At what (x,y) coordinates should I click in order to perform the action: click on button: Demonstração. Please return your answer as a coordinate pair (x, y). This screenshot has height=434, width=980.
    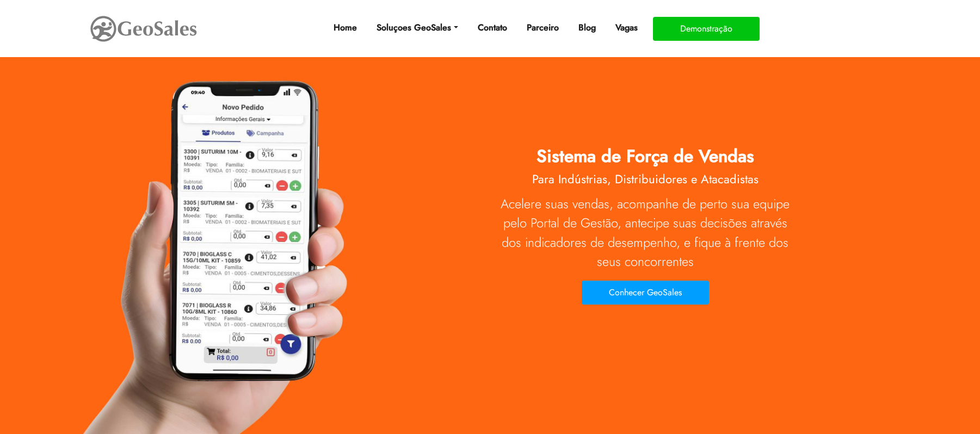
    Looking at the image, I should click on (706, 29).